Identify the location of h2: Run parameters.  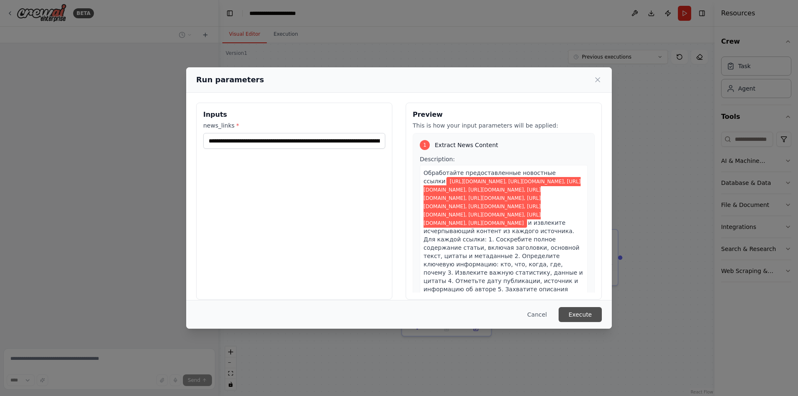
(230, 80).